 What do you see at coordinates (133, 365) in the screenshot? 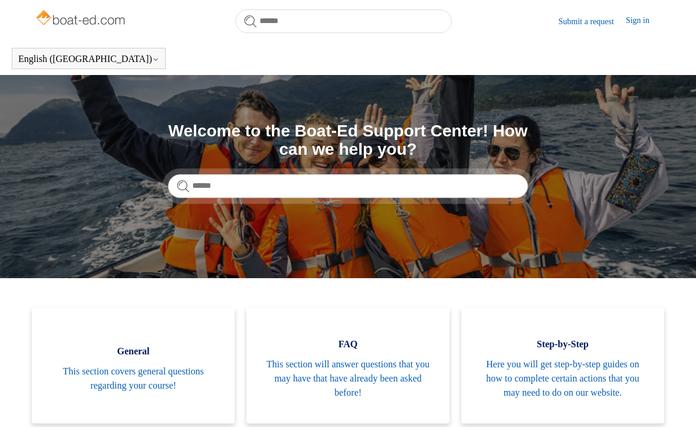
I see `a: General This section covers general questions regarding your course!` at bounding box center [133, 365].